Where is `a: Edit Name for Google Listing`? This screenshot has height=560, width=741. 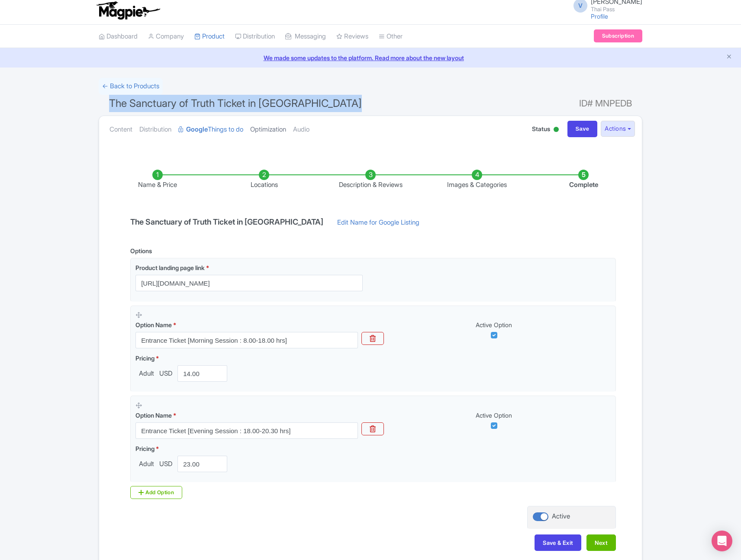
a: Edit Name for Google Listing is located at coordinates (378, 225).